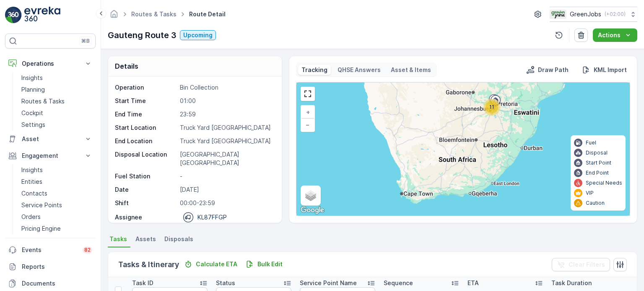 This screenshot has width=644, height=291. I want to click on p: Upcoming, so click(198, 35).